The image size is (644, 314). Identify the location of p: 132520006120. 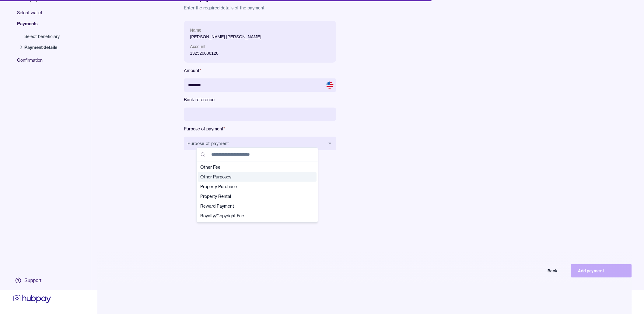
(260, 53).